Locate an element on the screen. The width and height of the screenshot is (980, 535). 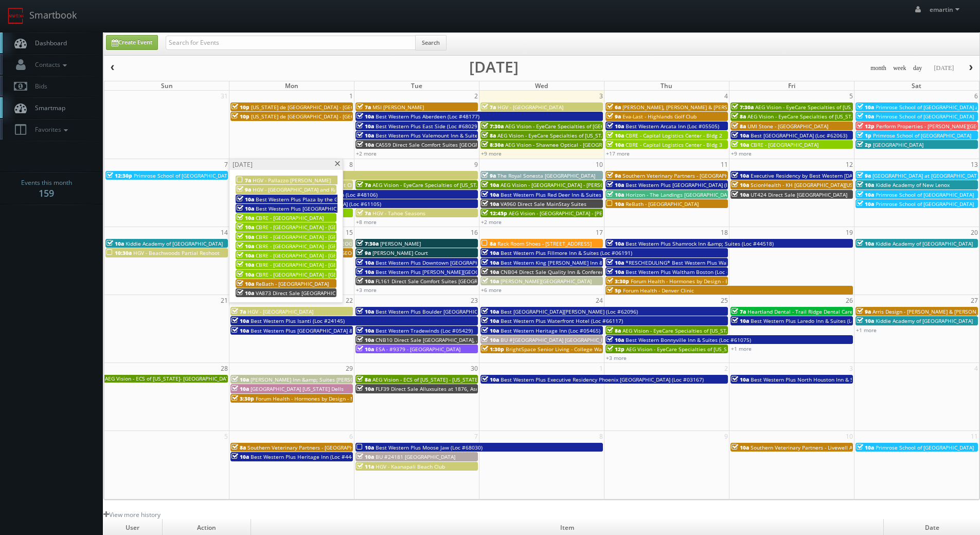
span: Best Western Plus Isanti (Loc #24145) is located at coordinates (297, 320).